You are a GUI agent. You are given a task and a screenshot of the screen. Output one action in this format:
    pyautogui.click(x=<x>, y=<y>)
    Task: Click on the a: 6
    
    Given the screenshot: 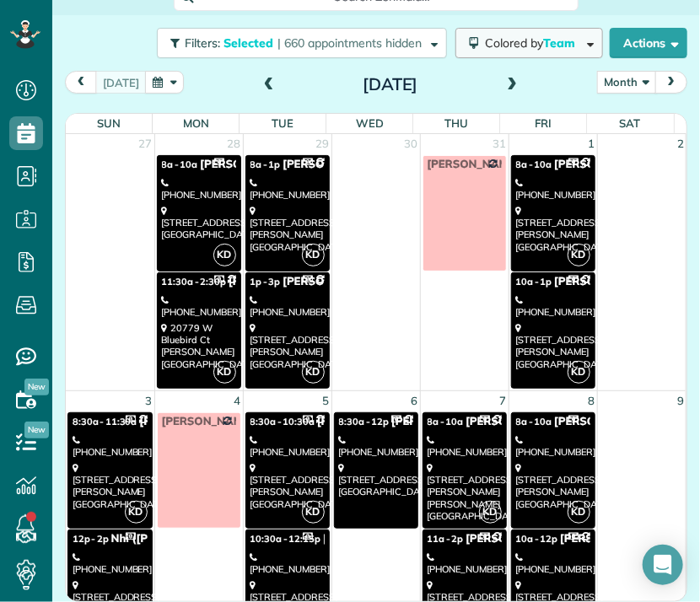 What is the action you would take?
    pyautogui.click(x=414, y=400)
    